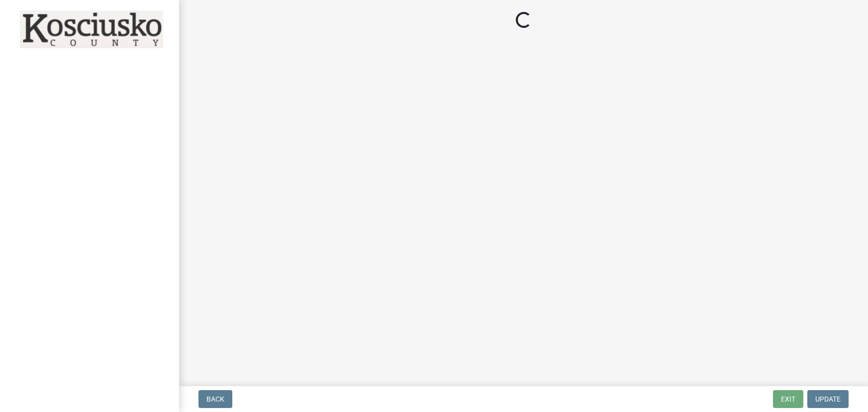 The image size is (868, 412). Describe the element at coordinates (827, 400) in the screenshot. I see `span: Update` at that location.